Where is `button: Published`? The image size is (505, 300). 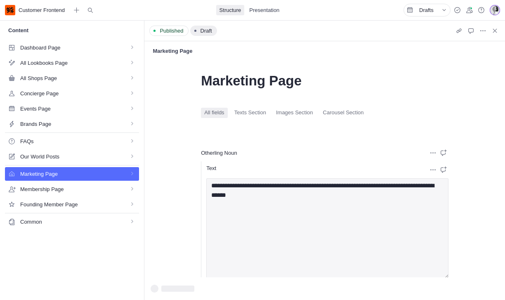 button: Published is located at coordinates (169, 31).